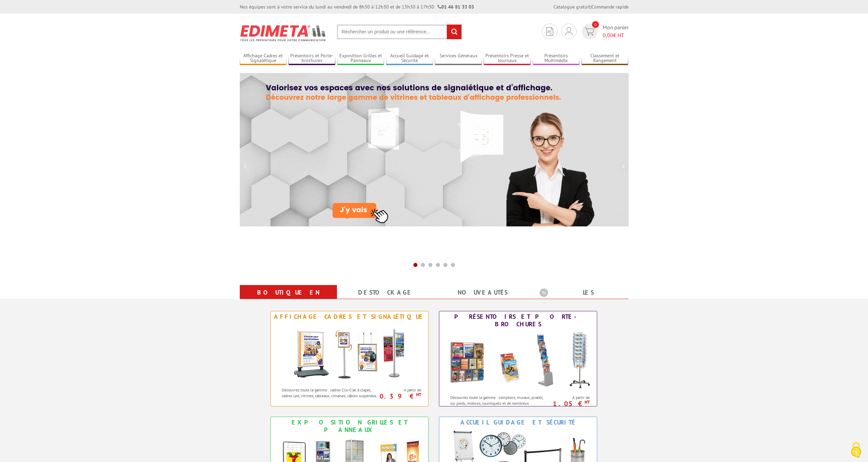 The height and width of the screenshot is (462, 868). Describe the element at coordinates (572, 7) in the screenshot. I see `a: Catalogue gratuit` at that location.